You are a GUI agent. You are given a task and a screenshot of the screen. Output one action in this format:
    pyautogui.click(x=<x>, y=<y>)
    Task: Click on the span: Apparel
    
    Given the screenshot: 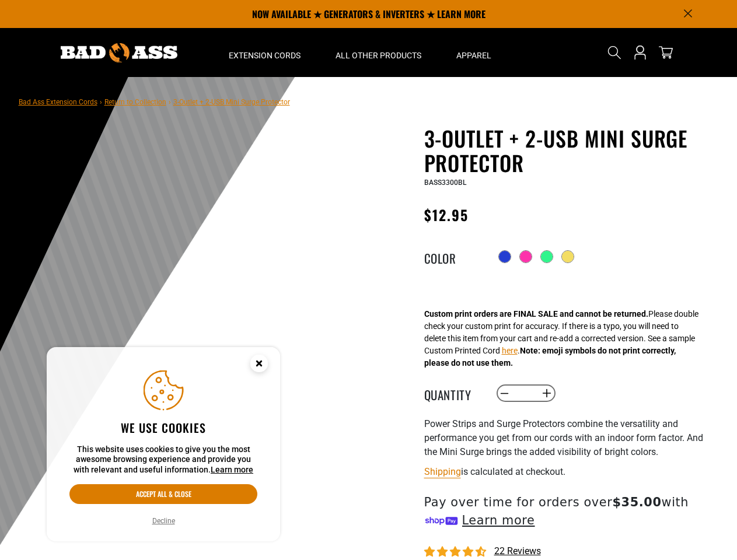 What is the action you would take?
    pyautogui.click(x=474, y=55)
    